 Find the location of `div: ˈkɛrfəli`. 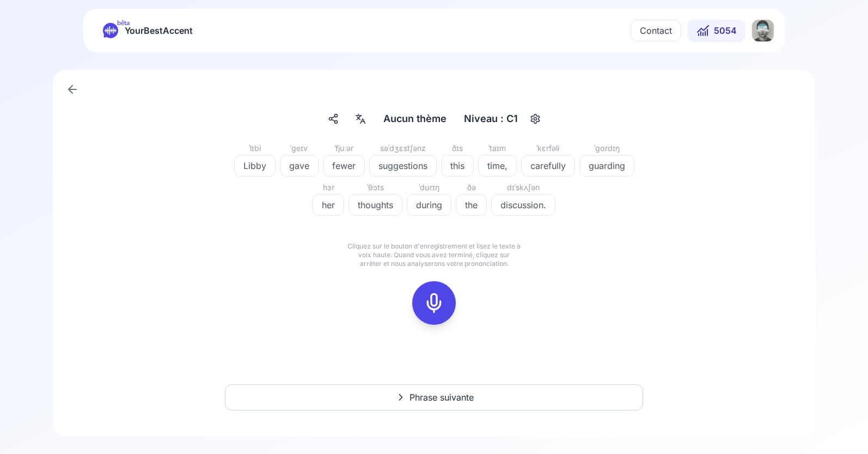

div: ˈkɛrfəli is located at coordinates (547, 148).